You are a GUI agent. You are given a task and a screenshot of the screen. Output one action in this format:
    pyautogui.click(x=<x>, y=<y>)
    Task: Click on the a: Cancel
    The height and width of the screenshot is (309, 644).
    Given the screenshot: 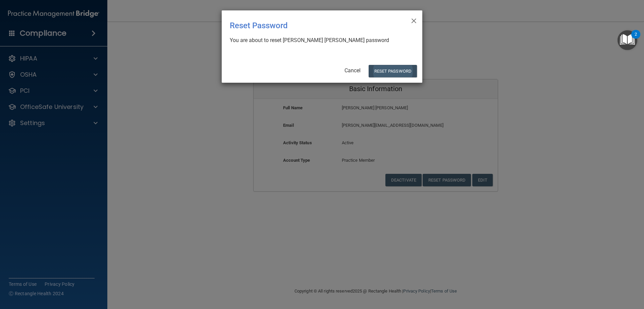 What is the action you would take?
    pyautogui.click(x=353, y=71)
    